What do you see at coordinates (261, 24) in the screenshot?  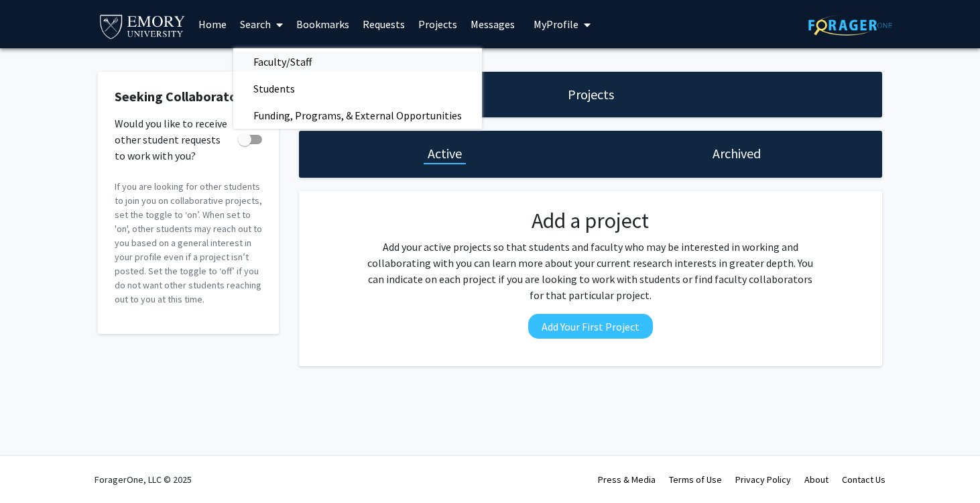 I see `a: Search` at bounding box center [261, 24].